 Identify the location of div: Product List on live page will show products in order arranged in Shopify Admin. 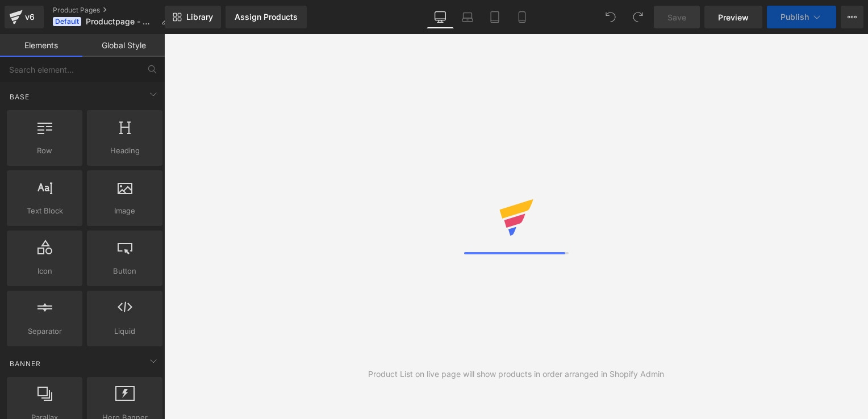
(516, 374).